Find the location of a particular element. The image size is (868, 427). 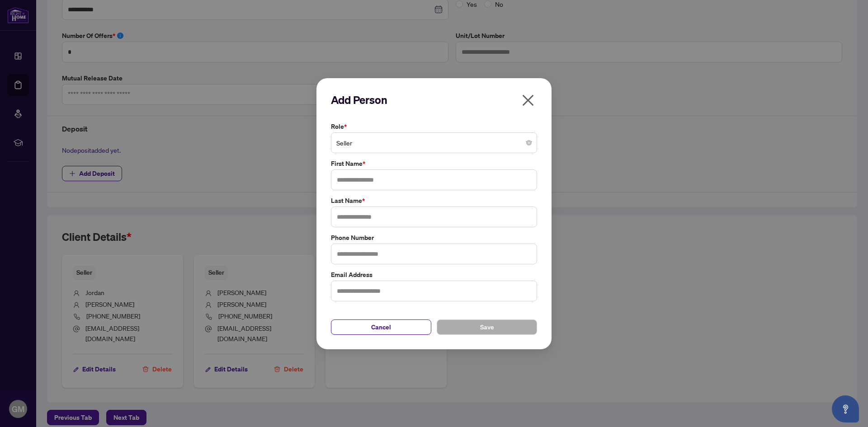

h2: Add Person is located at coordinates (434, 100).